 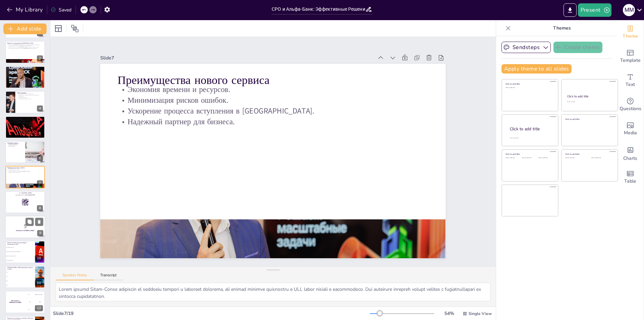 I want to click on span: Charts, so click(x=630, y=159).